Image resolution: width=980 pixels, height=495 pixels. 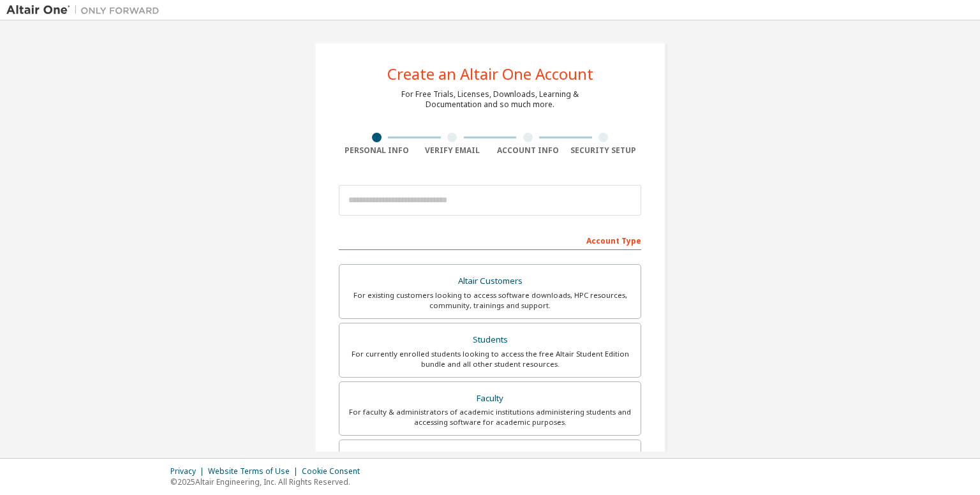 I want to click on div: Security Setup, so click(x=603, y=150).